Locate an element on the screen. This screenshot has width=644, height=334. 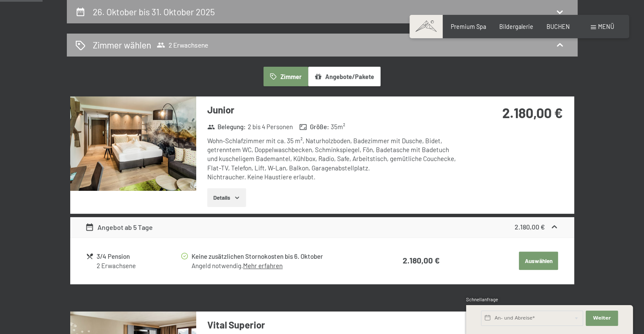
span: Weiter is located at coordinates (602, 318).